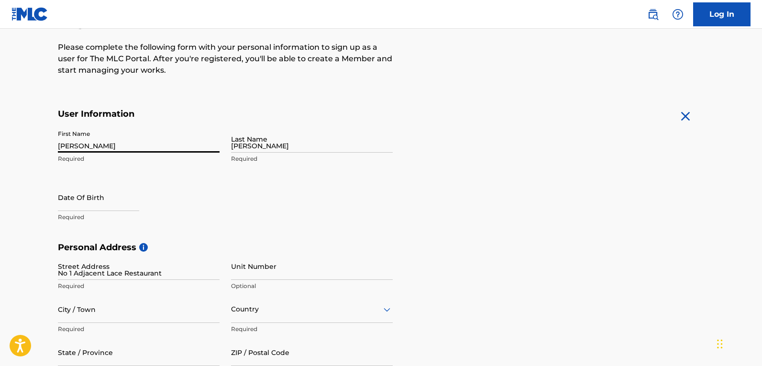 This screenshot has width=762, height=366. What do you see at coordinates (381, 247) in the screenshot?
I see `h5: Personal Address` at bounding box center [381, 247].